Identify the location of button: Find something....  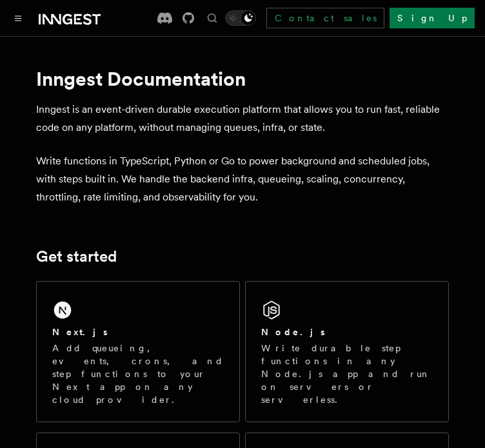
(212, 18).